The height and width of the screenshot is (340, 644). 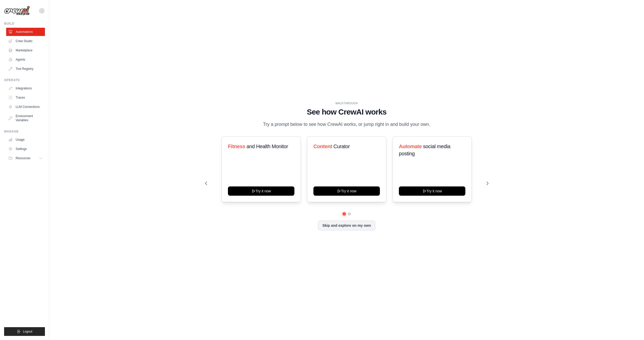 I want to click on a: Tool Registry, so click(x=25, y=69).